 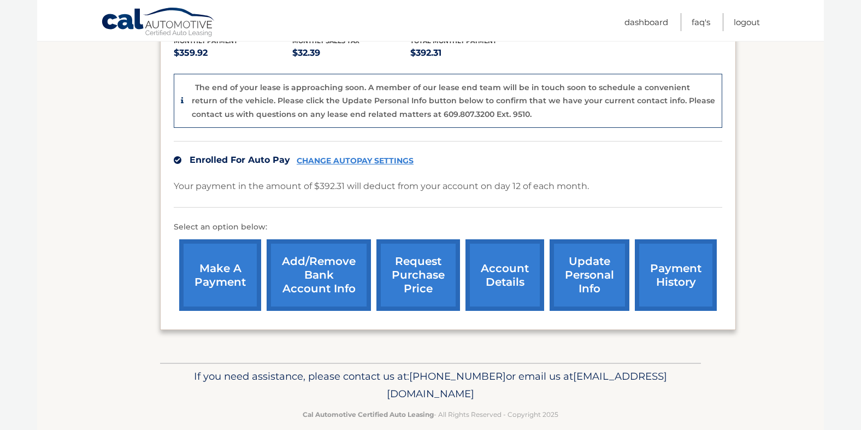 What do you see at coordinates (319, 275) in the screenshot?
I see `a: Add/Remove bank account info` at bounding box center [319, 275].